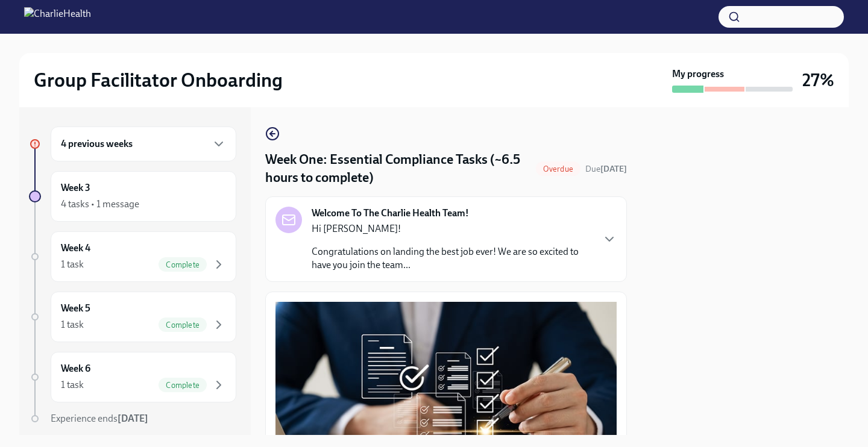 Image resolution: width=868 pixels, height=447 pixels. I want to click on h6: Week 5, so click(75, 308).